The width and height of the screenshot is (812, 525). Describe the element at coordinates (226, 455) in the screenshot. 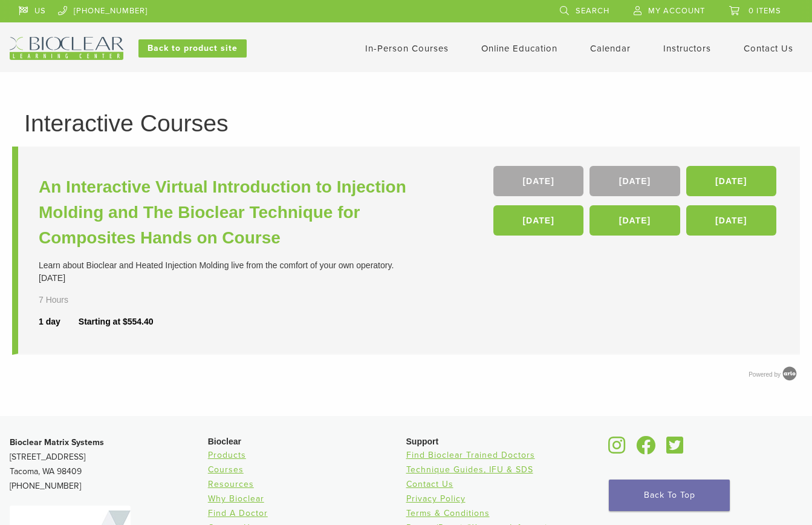

I see `a: Products` at that location.